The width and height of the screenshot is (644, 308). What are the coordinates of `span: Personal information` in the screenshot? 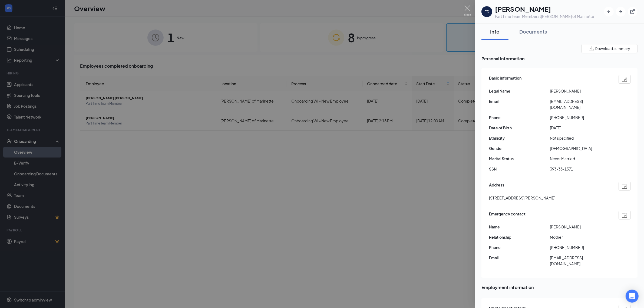 It's located at (560, 58).